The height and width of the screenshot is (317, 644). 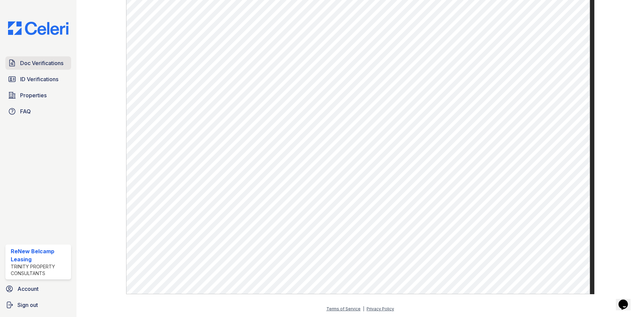 I want to click on div: ReNew Belcamp Leasing, so click(x=40, y=255).